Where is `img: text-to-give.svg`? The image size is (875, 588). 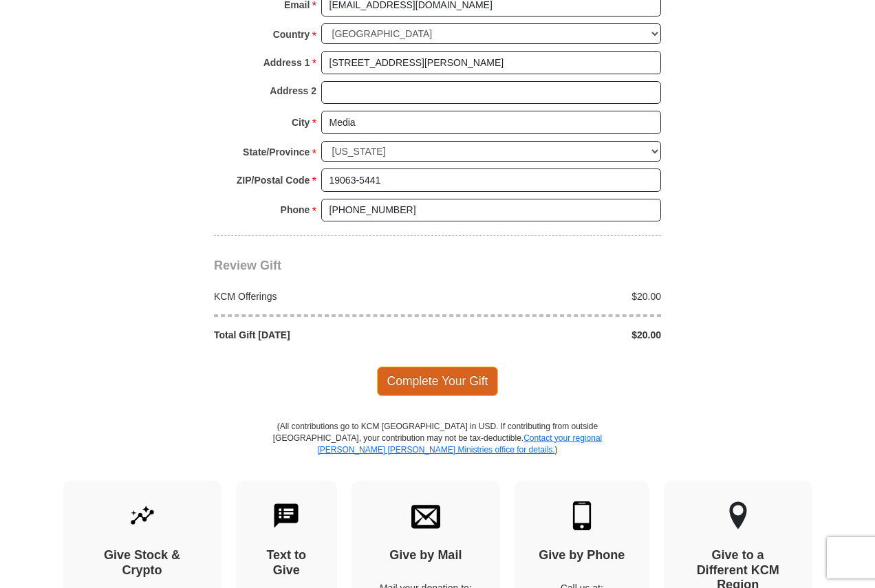 img: text-to-give.svg is located at coordinates (286, 516).